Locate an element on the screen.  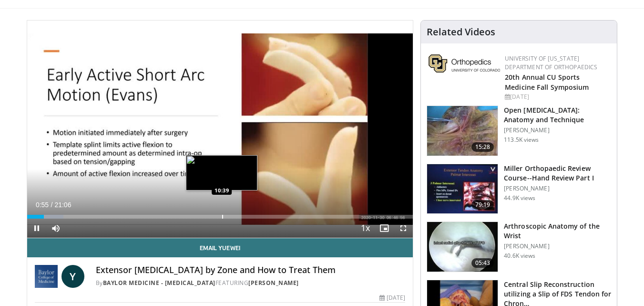
button: Pause is located at coordinates (37, 228).